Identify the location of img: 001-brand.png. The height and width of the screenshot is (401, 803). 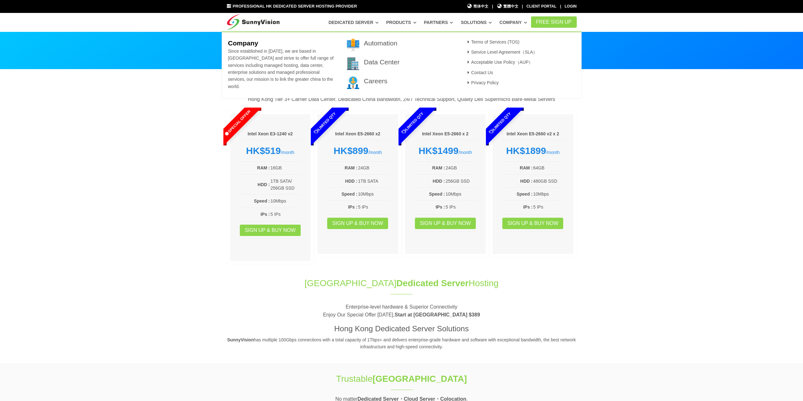
(353, 45).